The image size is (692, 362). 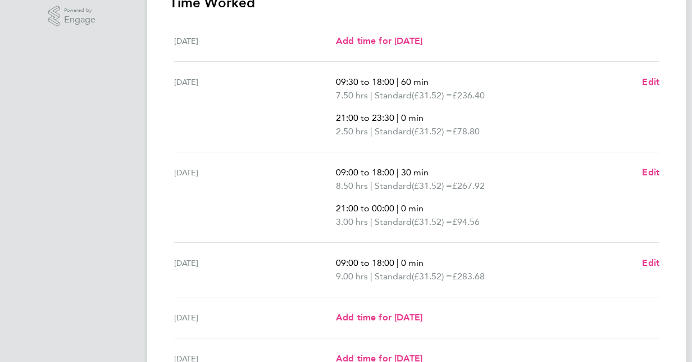 I want to click on span: 30 min, so click(x=414, y=172).